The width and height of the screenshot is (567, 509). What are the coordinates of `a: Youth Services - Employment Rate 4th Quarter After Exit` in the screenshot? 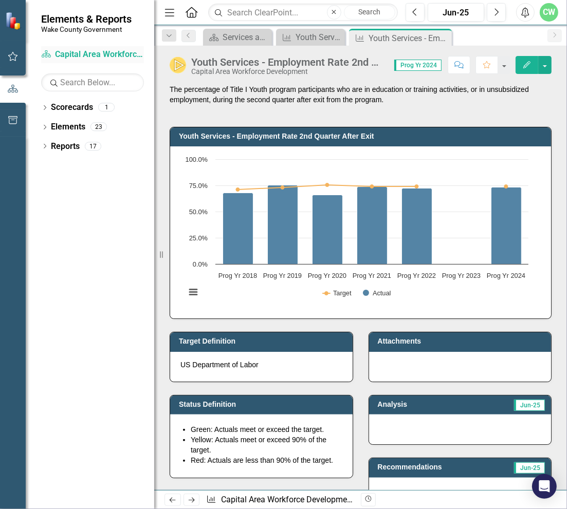 It's located at (310, 37).